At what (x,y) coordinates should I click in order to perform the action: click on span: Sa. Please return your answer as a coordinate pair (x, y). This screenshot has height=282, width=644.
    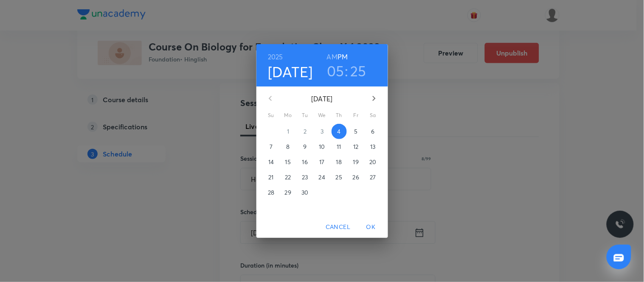
    Looking at the image, I should click on (373, 115).